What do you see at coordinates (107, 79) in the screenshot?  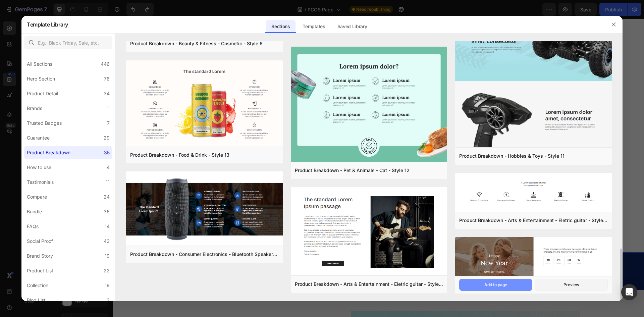 I see `div: 76` at bounding box center [107, 79].